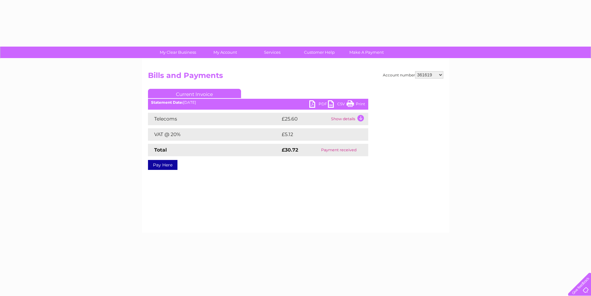 This screenshot has height=296, width=591. I want to click on a: PDF, so click(319, 105).